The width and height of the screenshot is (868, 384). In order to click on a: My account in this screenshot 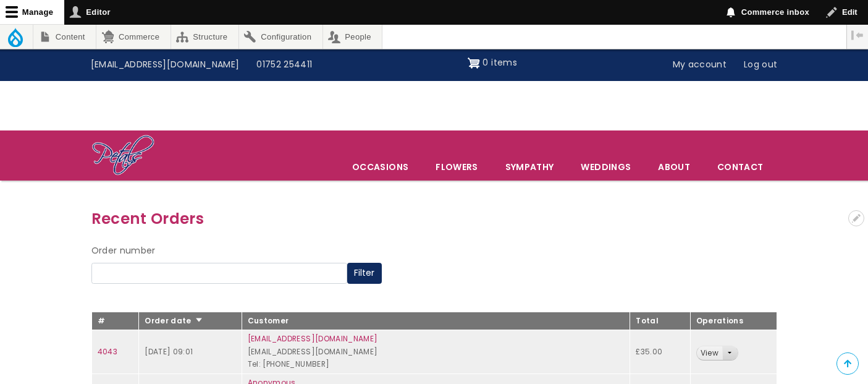, I will do `click(700, 65)`.